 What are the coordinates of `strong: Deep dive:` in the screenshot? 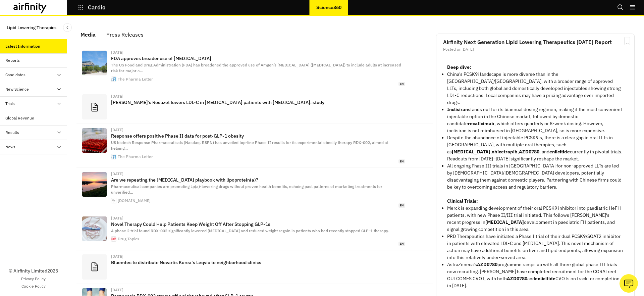 It's located at (459, 67).